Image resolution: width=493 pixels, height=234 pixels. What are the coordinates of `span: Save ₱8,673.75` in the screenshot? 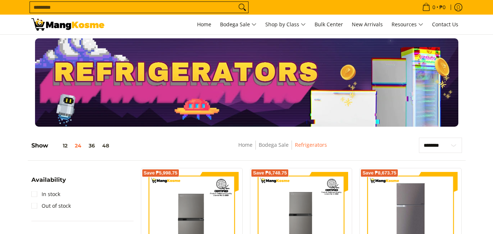 It's located at (379, 173).